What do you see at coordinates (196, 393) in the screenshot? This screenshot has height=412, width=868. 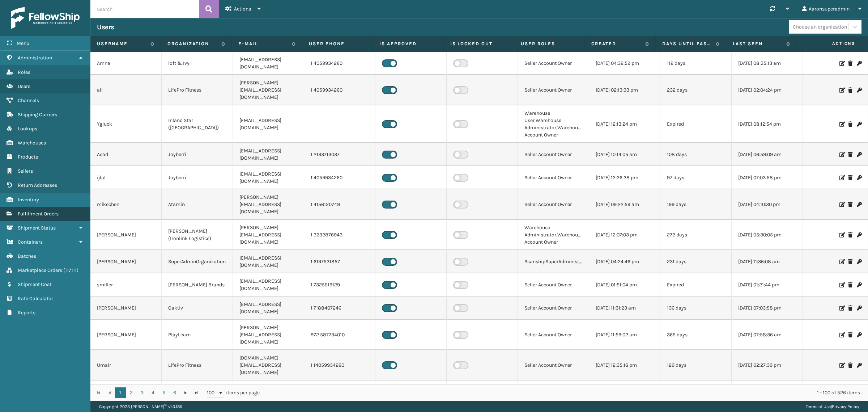 I see `a: Go to the last page` at bounding box center [196, 393].